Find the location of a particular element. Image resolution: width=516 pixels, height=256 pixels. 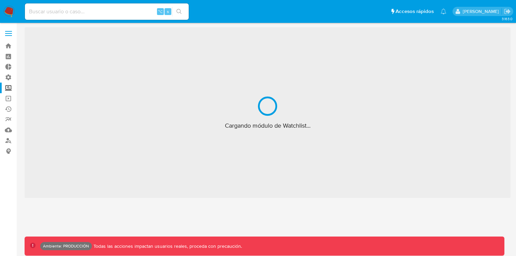

input: Buscar usuario o caso... is located at coordinates (107, 12).